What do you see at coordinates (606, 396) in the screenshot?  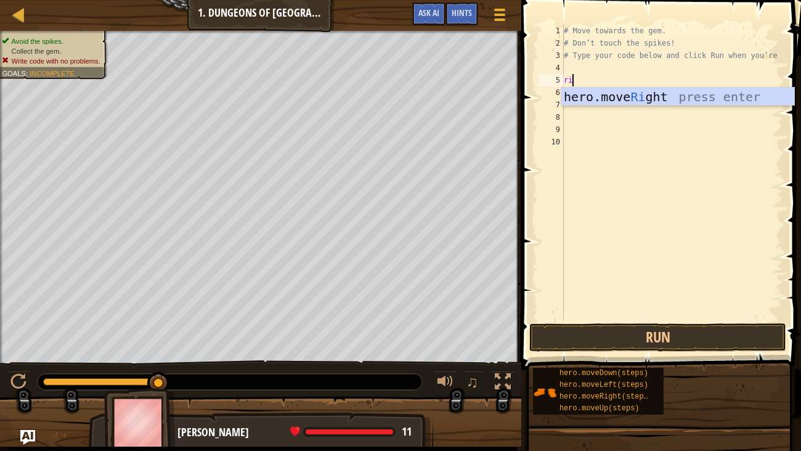 I see `span: hero.moveRight(steps)` at bounding box center [606, 396].